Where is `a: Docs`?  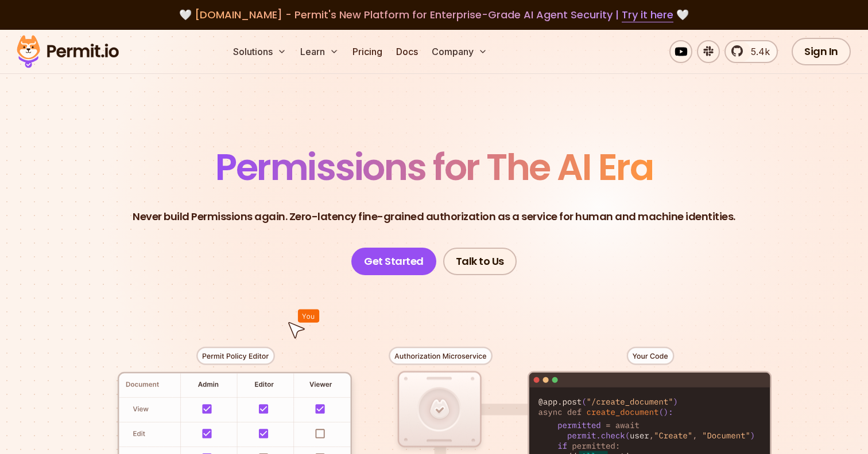
a: Docs is located at coordinates (407, 52).